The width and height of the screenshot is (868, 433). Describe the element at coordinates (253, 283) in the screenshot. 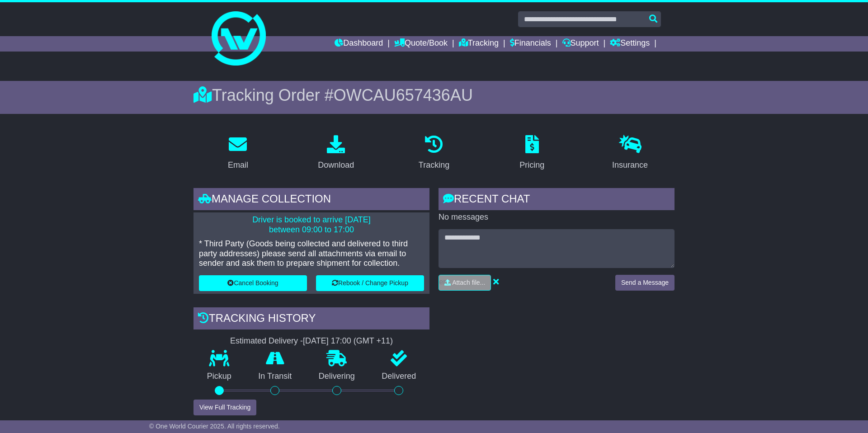

I see `button: Cancel Booking` at that location.